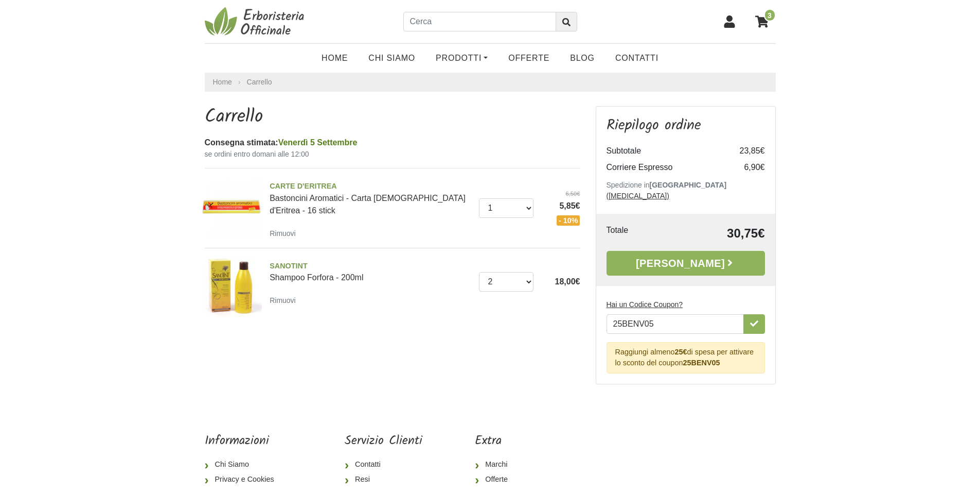 The height and width of the screenshot is (491, 980). I want to click on td: 23,85€, so click(745, 151).